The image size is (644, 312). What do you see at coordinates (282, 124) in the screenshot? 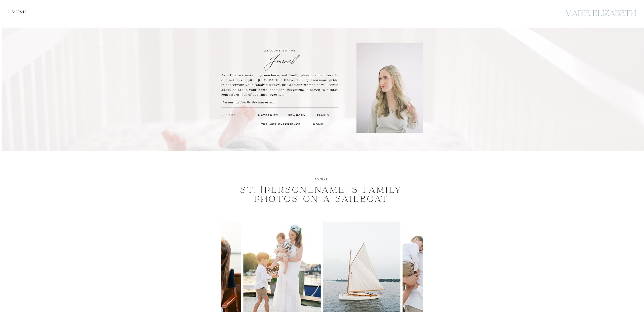
I see `a: The MEP Experience` at bounding box center [282, 124].